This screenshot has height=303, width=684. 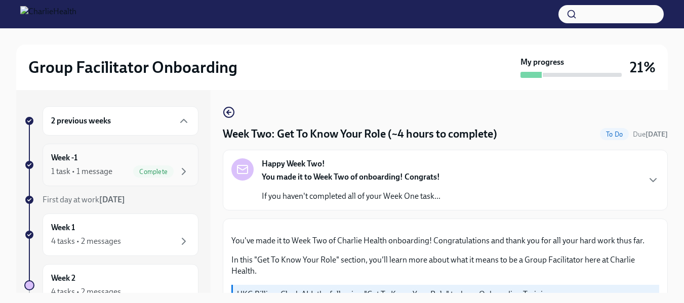 I want to click on h6: Week 2, so click(x=63, y=278).